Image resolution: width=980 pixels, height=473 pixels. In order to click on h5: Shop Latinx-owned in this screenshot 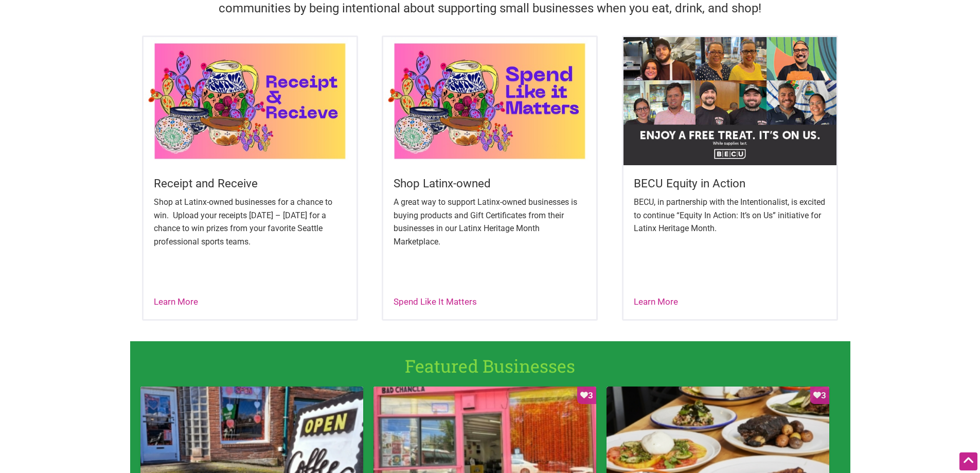, I will do `click(490, 183)`.